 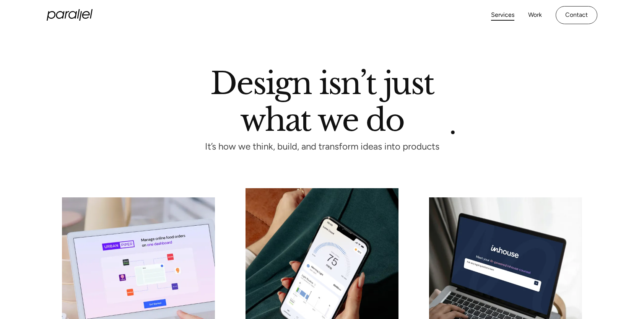 What do you see at coordinates (503, 15) in the screenshot?
I see `a: Services` at bounding box center [503, 15].